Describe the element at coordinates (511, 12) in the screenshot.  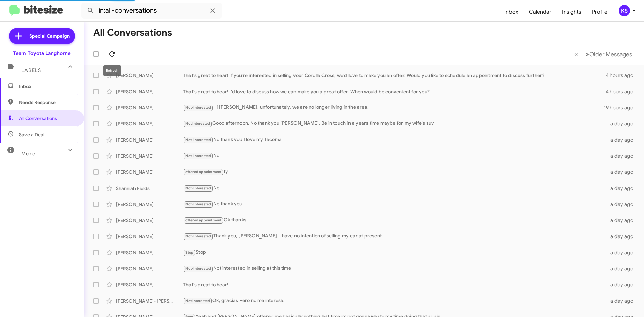
I see `a: Inbox` at that location.